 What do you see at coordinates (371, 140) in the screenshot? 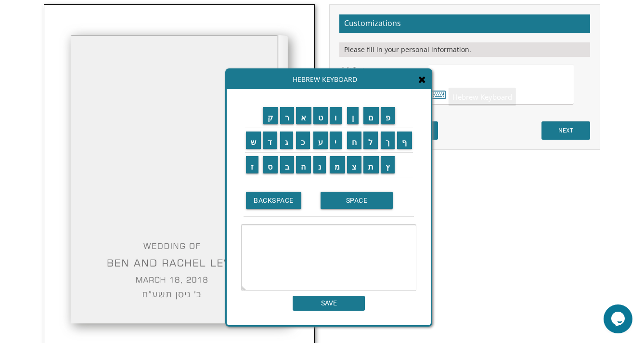
I see `input: ל` at bounding box center [371, 140].